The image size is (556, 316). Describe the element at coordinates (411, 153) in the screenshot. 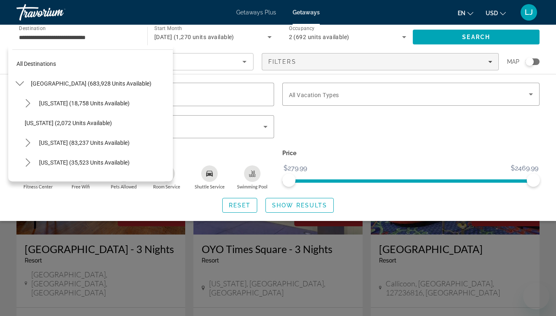

I see `p: Price` at that location.